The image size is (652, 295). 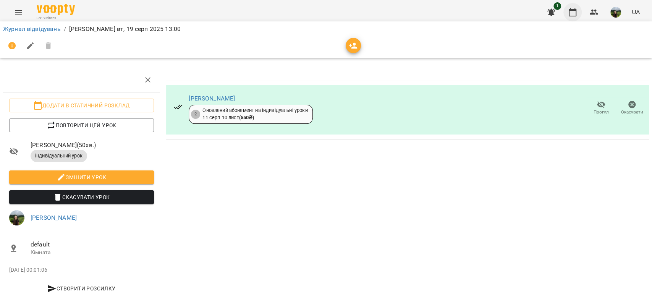 What do you see at coordinates (602, 112) in the screenshot?
I see `span: Прогул` at bounding box center [602, 112].